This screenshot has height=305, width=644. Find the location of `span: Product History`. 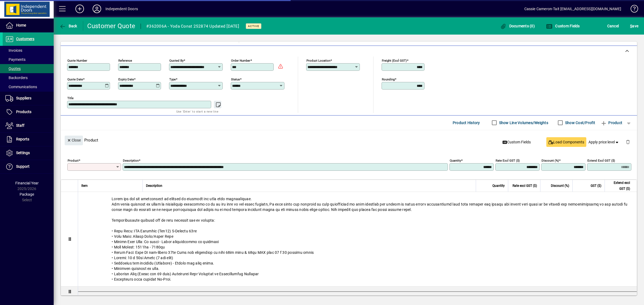

span: Product History is located at coordinates (466, 123).